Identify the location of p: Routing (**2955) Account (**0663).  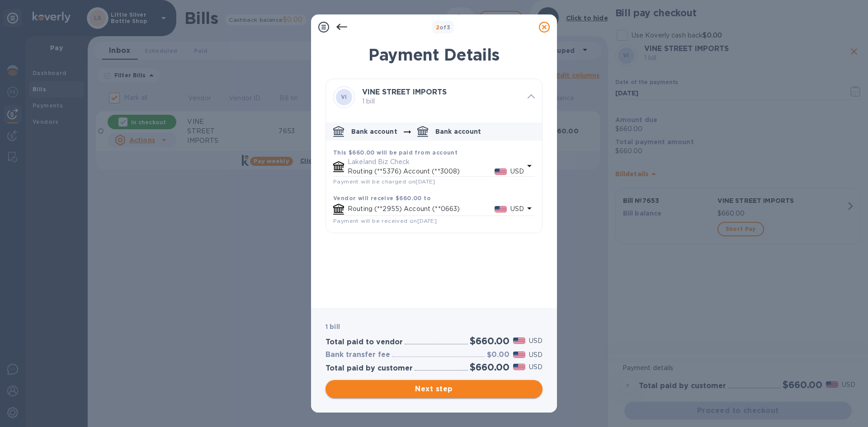
(421, 209).